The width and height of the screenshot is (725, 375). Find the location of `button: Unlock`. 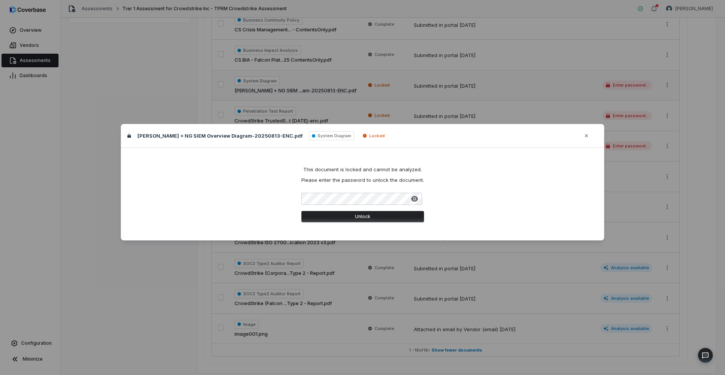

button: Unlock is located at coordinates (363, 216).